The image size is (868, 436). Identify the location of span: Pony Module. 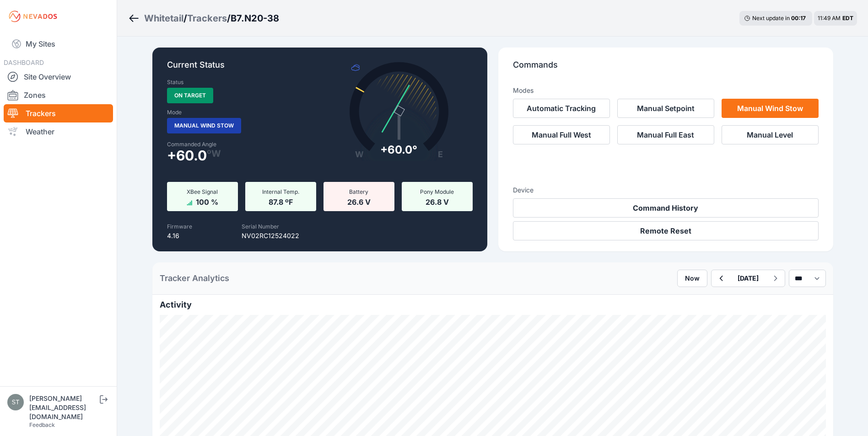
(437, 191).